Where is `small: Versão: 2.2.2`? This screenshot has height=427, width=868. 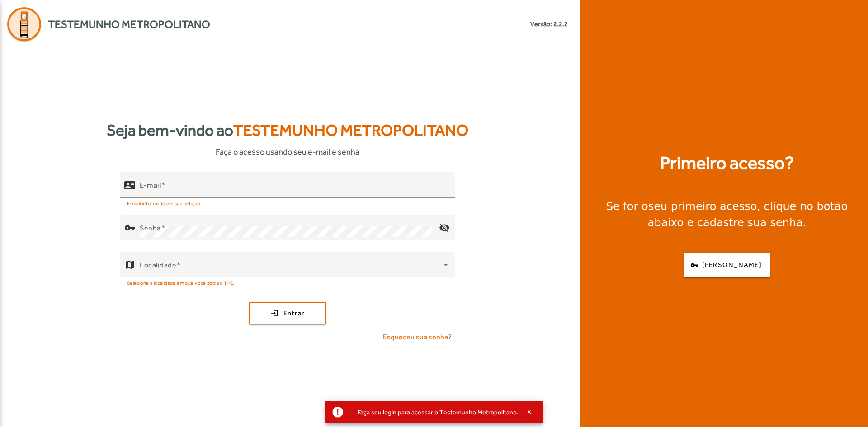
small: Versão: 2.2.2 is located at coordinates (549, 24).